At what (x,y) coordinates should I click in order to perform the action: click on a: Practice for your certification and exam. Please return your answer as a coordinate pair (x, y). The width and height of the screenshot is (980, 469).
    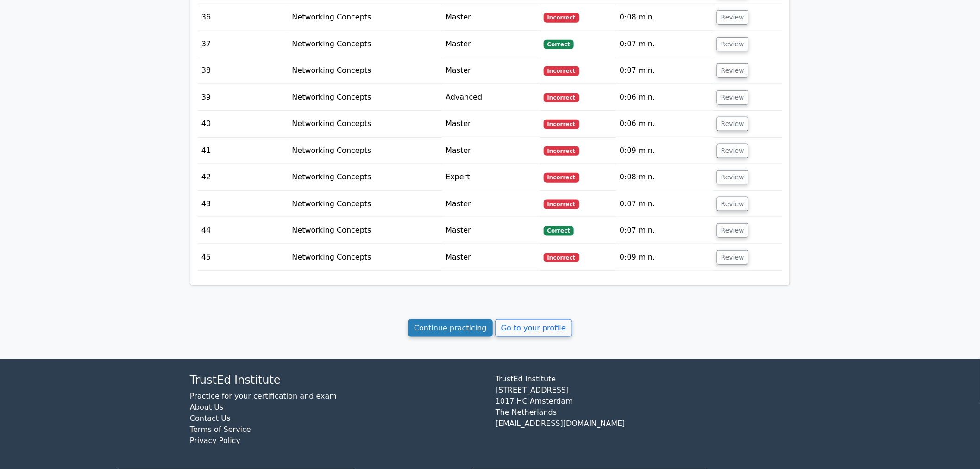
    Looking at the image, I should click on (263, 396).